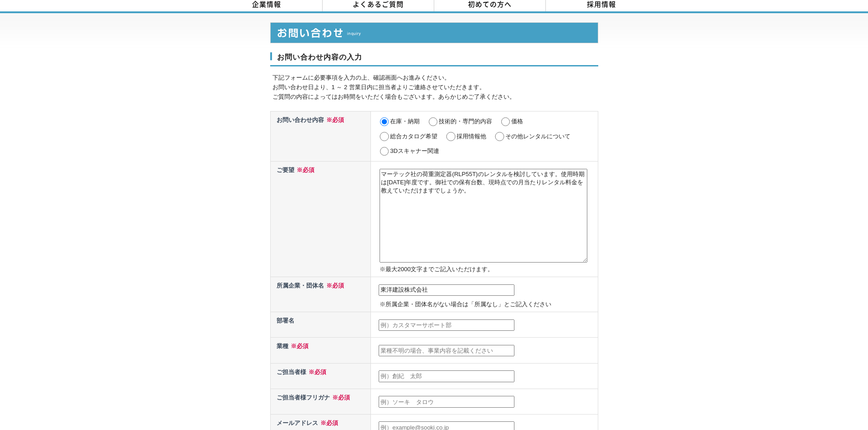 The width and height of the screenshot is (868, 430). I want to click on label: 在庫・納期, so click(404, 121).